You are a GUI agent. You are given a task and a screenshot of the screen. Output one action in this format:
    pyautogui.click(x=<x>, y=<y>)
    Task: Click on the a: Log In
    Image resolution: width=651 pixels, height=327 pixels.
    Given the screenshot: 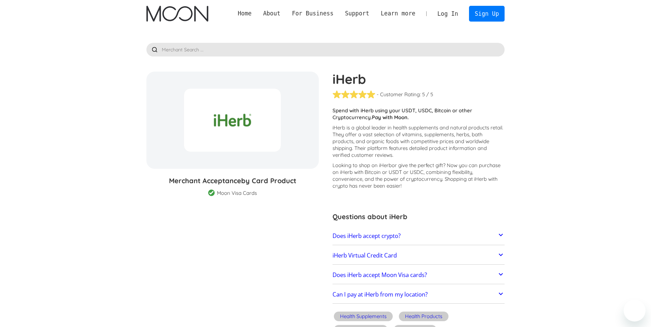 What is the action you would take?
    pyautogui.click(x=448, y=14)
    